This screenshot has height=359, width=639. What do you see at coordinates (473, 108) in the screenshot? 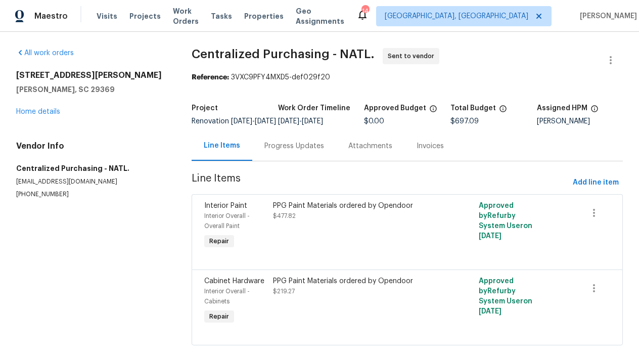
I see `h5: Total Budget` at bounding box center [473, 108].